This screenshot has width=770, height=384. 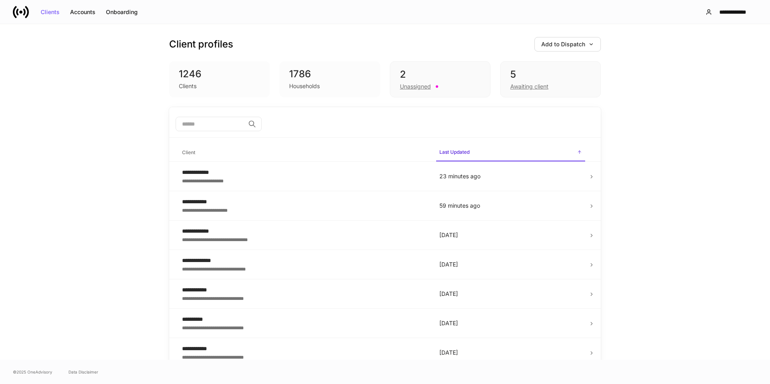 I want to click on div: Onboarding, so click(x=122, y=12).